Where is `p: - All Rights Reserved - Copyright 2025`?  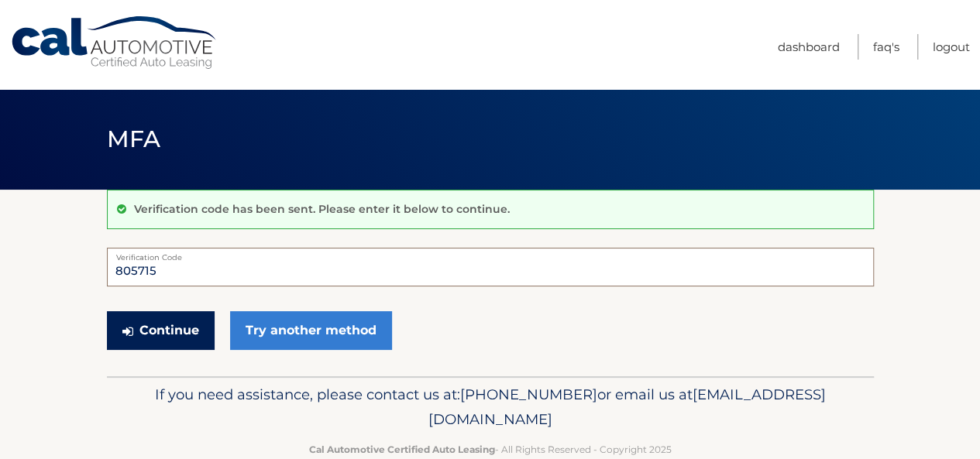
p: - All Rights Reserved - Copyright 2025 is located at coordinates (490, 449).